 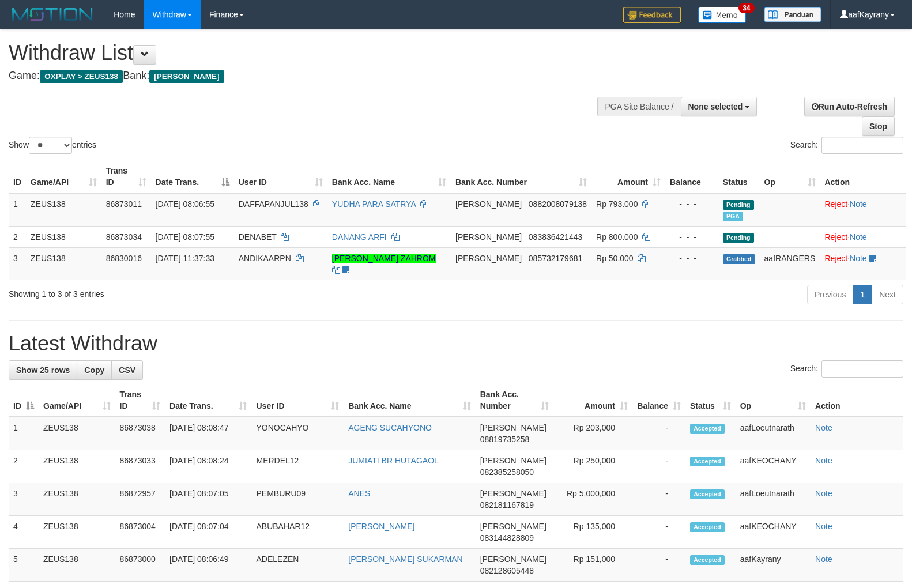 What do you see at coordinates (258, 237) in the screenshot?
I see `span: DENABET` at bounding box center [258, 237].